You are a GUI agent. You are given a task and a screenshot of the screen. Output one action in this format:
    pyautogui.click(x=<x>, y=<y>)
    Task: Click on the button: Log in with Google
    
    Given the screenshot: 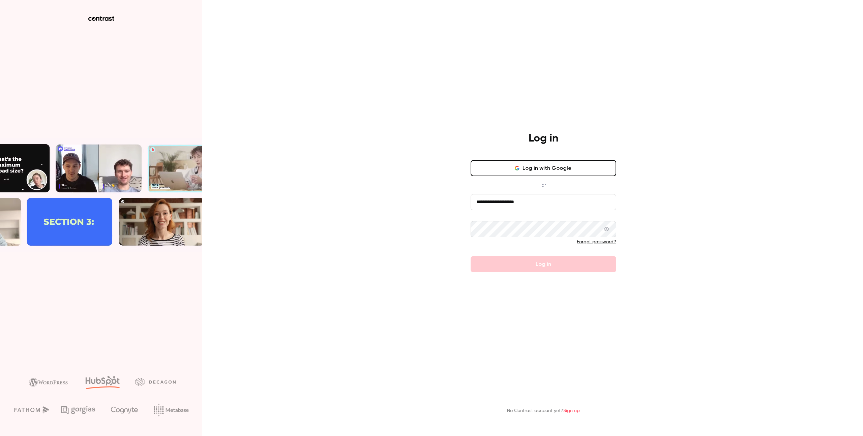 What is the action you would take?
    pyautogui.click(x=543, y=168)
    